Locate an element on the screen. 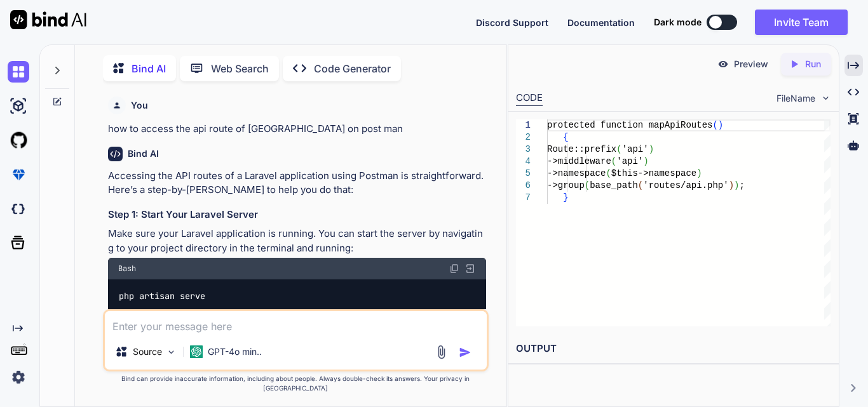 Image resolution: width=868 pixels, height=407 pixels. span: ->middleware is located at coordinates (579, 162).